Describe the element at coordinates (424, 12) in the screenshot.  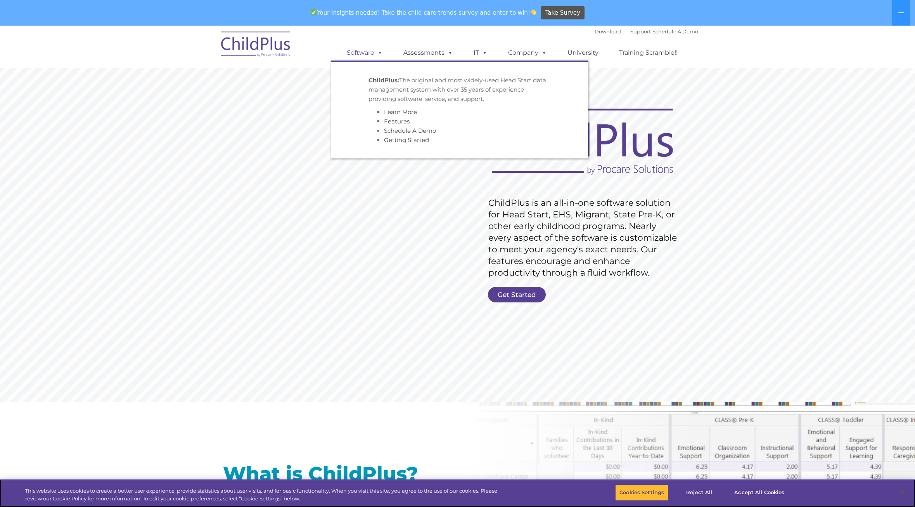
I see `span: Your insights needed! Take the child care trends survey and enter to win!` at that location.